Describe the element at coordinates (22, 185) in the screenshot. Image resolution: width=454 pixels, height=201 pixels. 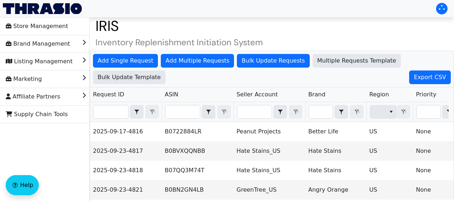
I see `button: Help floatingactionbutton` at that location.